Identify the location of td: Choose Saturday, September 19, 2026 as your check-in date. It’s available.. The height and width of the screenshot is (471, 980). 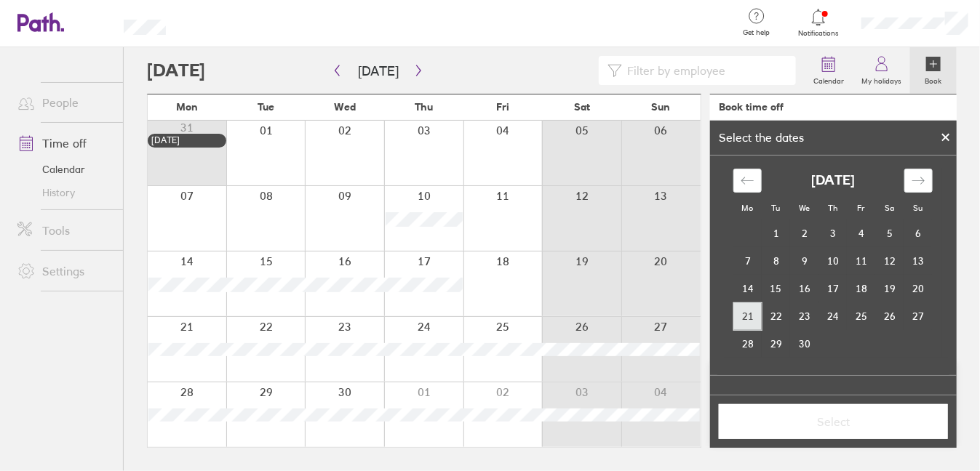
(889, 289).